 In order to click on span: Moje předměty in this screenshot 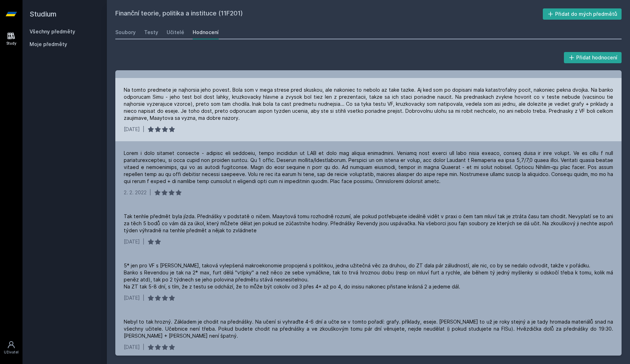, I will do `click(48, 44)`.